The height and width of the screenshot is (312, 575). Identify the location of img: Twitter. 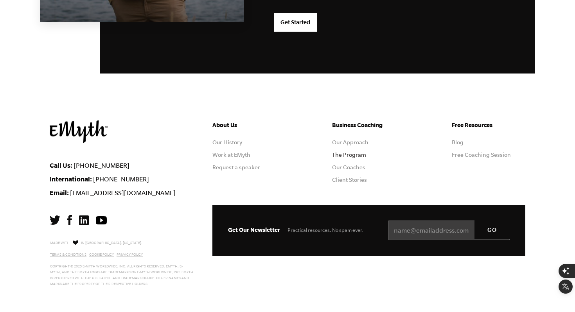
(55, 220).